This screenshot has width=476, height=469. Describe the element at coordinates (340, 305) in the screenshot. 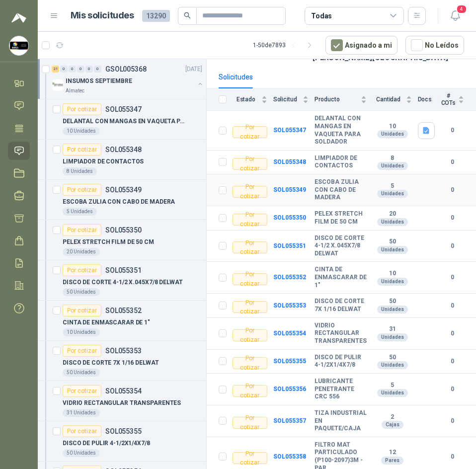

I see `b: DISCO DE CORTE 7X 1/16 DELWAT` at that location.